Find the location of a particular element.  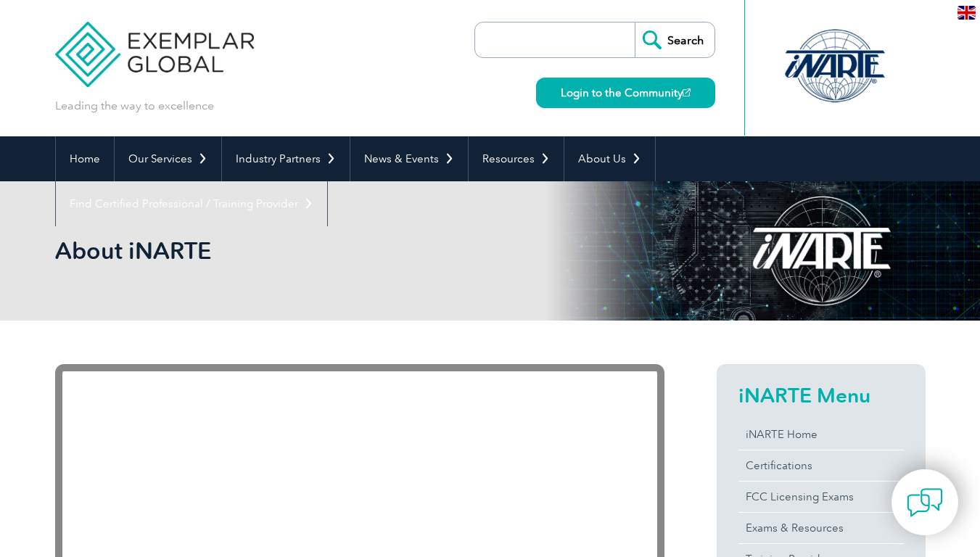

a: Home is located at coordinates (85, 159).